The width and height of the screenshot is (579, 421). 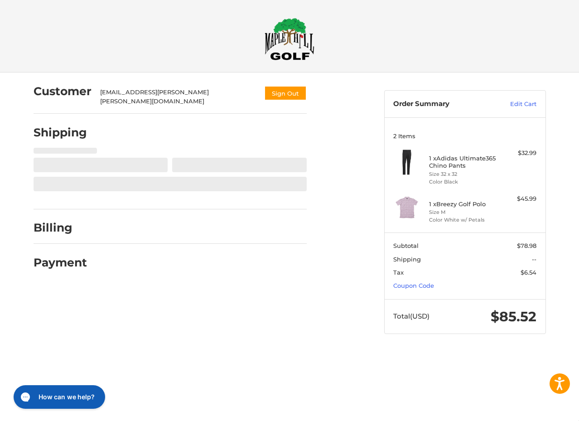 I want to click on li: Size M, so click(x=463, y=212).